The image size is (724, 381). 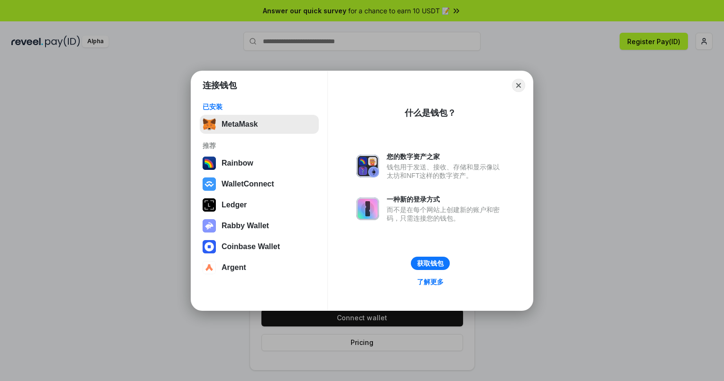 I want to click on div: Ledger, so click(x=234, y=205).